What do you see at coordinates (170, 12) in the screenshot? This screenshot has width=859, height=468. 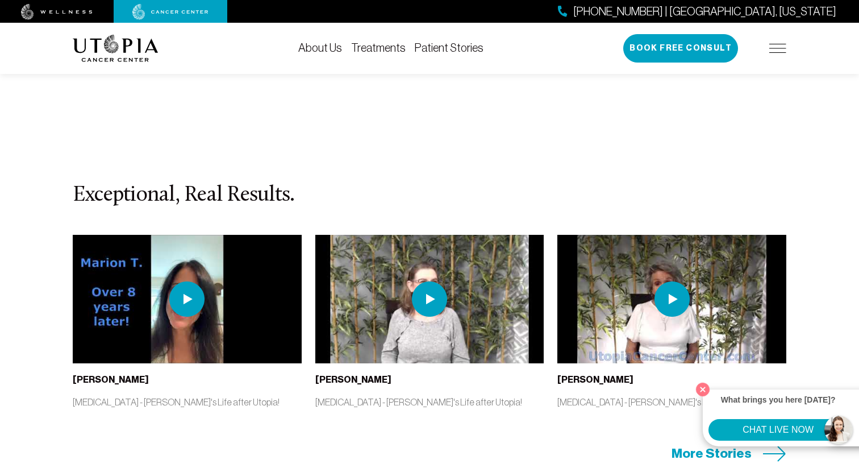 I see `img: cancer center` at bounding box center [170, 12].